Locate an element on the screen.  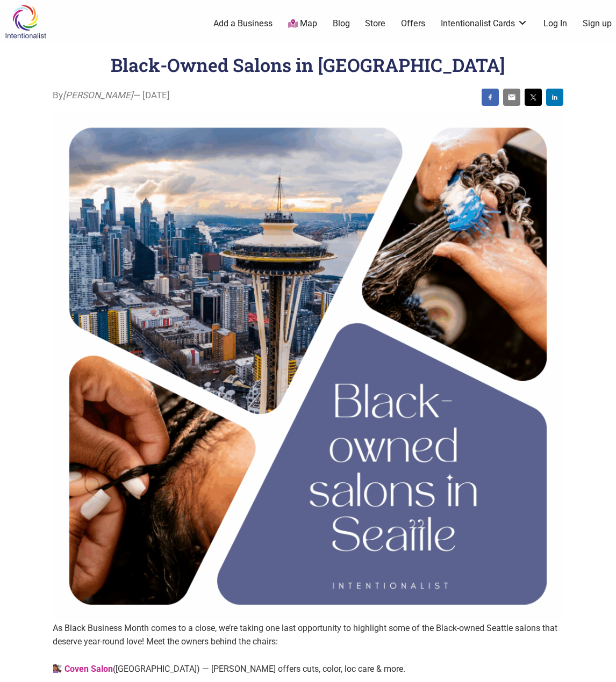
a: Offers is located at coordinates (413, 24).